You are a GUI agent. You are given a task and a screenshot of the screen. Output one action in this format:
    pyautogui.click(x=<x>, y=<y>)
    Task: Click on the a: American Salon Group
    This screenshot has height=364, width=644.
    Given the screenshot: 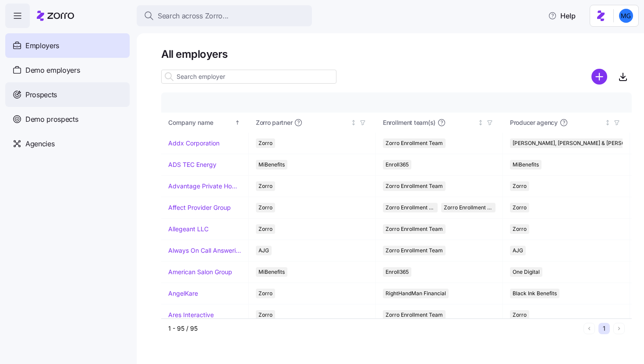 What is the action you would take?
    pyautogui.click(x=200, y=272)
    